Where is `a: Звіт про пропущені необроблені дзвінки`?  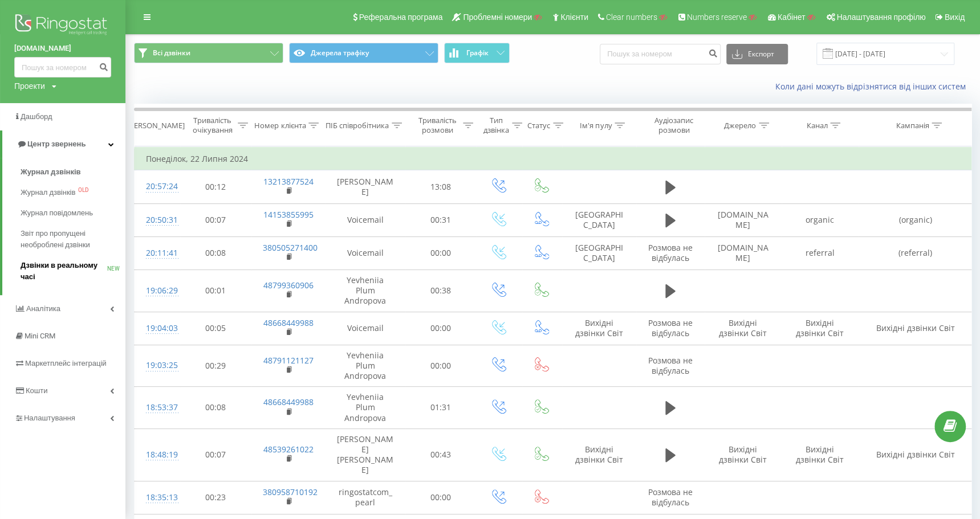 a: Звіт про пропущені необроблені дзвінки is located at coordinates (73, 239).